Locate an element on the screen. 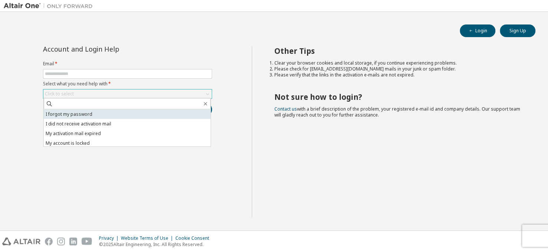 Image resolution: width=548 pixels, height=252 pixels. h2: Not sure how to login? is located at coordinates (399, 97).